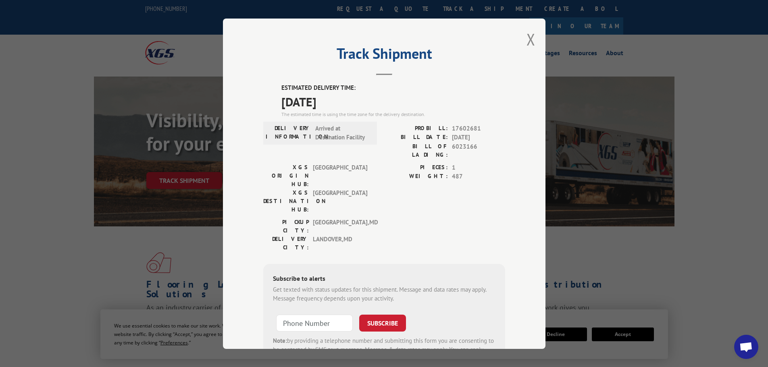 Image resolution: width=768 pixels, height=367 pixels. I want to click on strong: Note:, so click(280, 340).